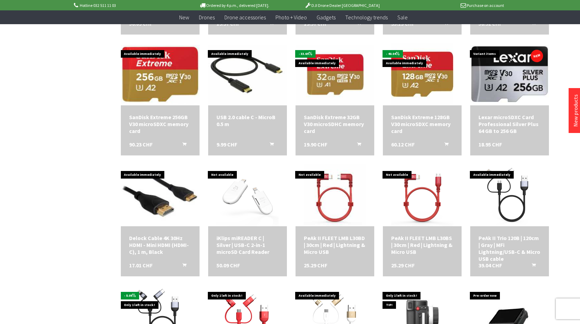 This screenshot has width=580, height=324. What do you see at coordinates (228, 265) in the screenshot?
I see `font: 50.09 CHF` at bounding box center [228, 265].